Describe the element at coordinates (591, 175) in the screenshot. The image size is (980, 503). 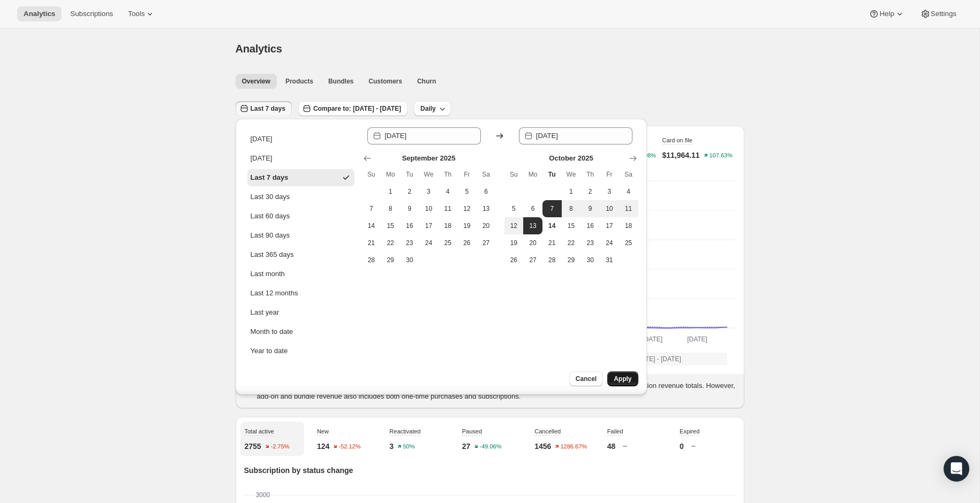
I see `span: Th` at that location.